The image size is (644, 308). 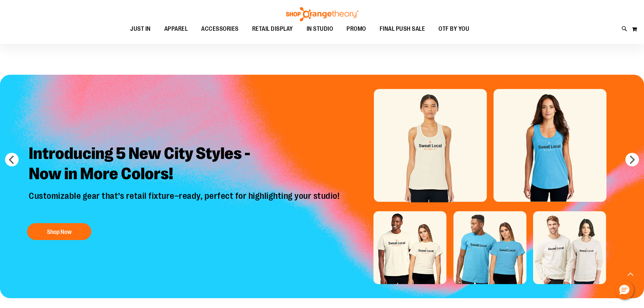 What do you see at coordinates (185, 191) in the screenshot?
I see `a: Introducing 5 New City Styles -Now in More Colors! Customizable gear that’s retail fixture–ready,...` at bounding box center [185, 191].